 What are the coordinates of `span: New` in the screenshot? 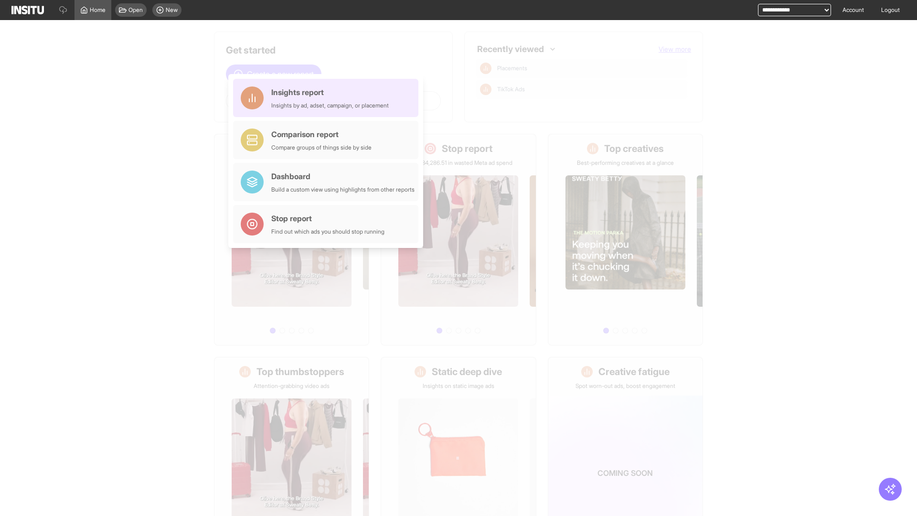 It's located at (171, 10).